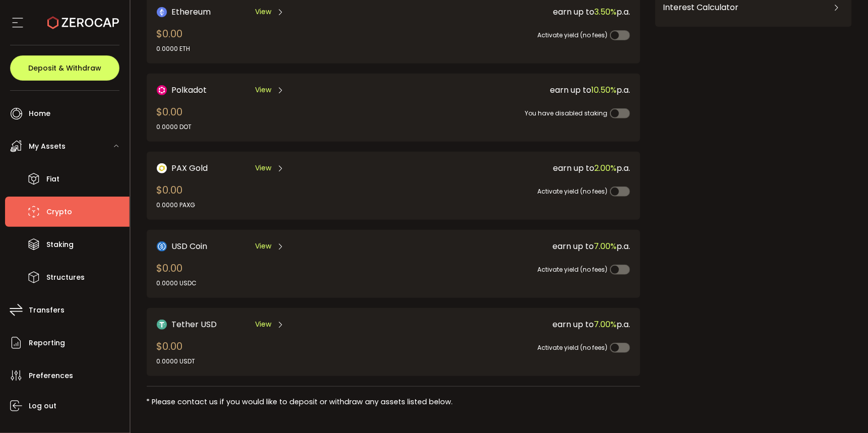  What do you see at coordinates (59, 212) in the screenshot?
I see `span: Crypto` at bounding box center [59, 212].